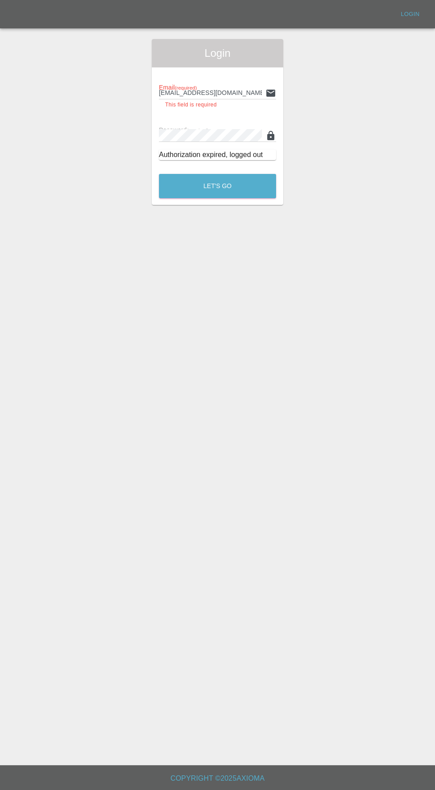  Describe the element at coordinates (410, 14) in the screenshot. I see `a: Login` at that location.